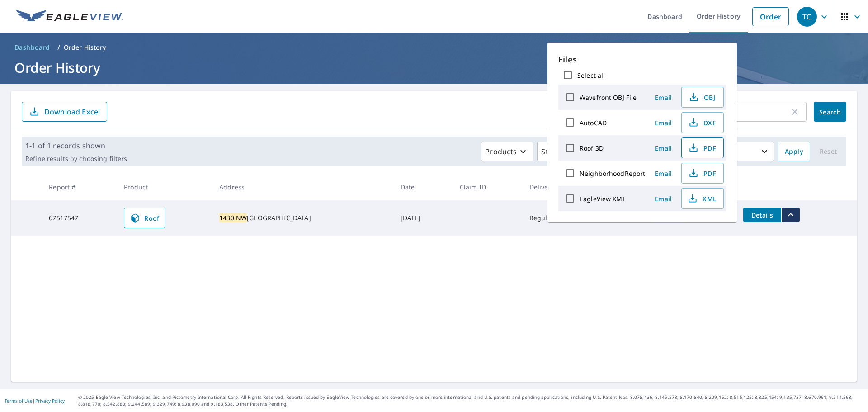 The height and width of the screenshot is (412, 868). Describe the element at coordinates (32, 47) in the screenshot. I see `a: Dashboard` at that location.